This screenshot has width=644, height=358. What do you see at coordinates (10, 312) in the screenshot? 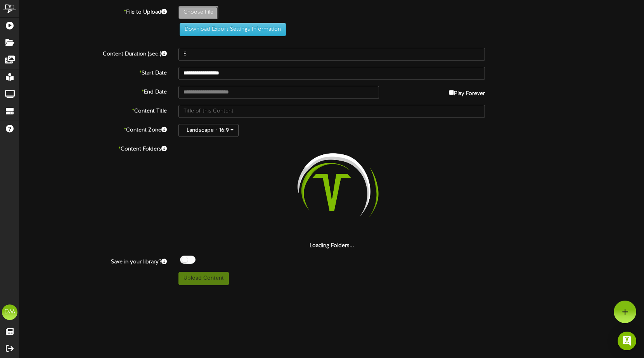
I see `div: DM` at bounding box center [10, 312].